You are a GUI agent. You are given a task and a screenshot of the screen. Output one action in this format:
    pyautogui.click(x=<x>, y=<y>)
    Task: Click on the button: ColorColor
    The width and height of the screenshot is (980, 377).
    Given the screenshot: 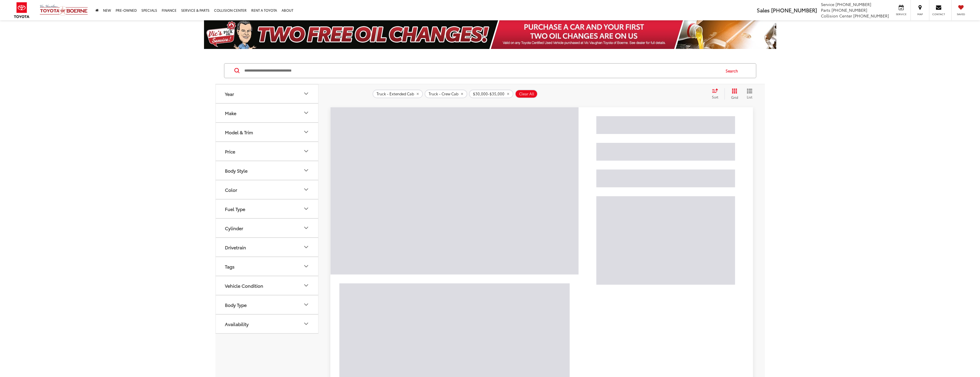 What is the action you would take?
    pyautogui.click(x=268, y=189)
    